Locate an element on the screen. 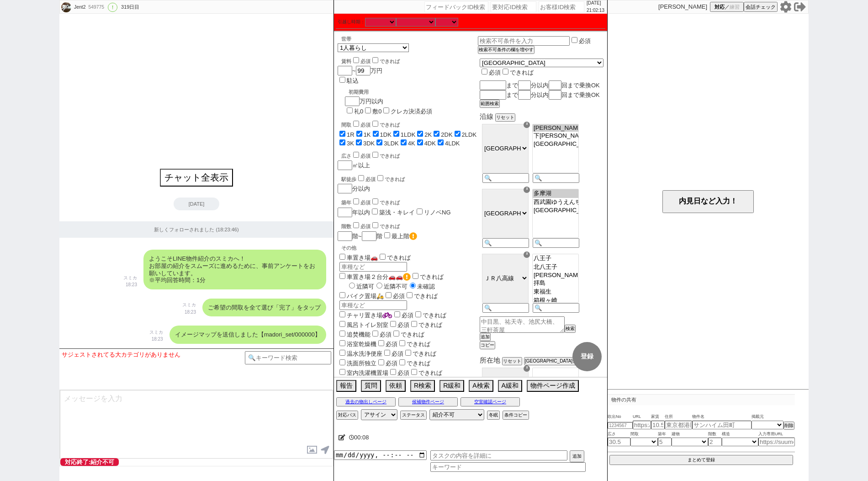 The width and height of the screenshot is (868, 481). button: 対応パス is located at coordinates (347, 415).